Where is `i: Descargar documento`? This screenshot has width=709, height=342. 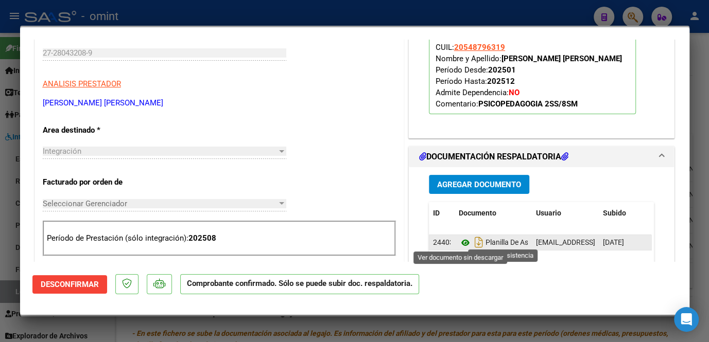
i: Descargar documento is located at coordinates (479, 242).